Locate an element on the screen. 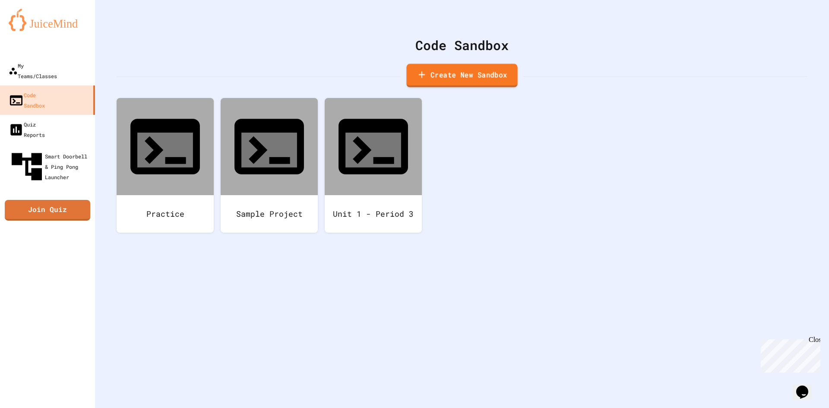  div: Chat with us now!Close is located at coordinates (32, 29).